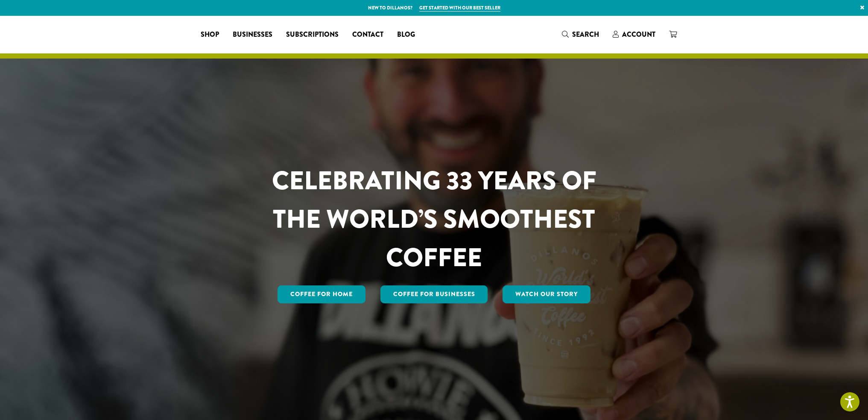 Image resolution: width=868 pixels, height=420 pixels. What do you see at coordinates (252, 35) in the screenshot?
I see `span: Businesses` at bounding box center [252, 35].